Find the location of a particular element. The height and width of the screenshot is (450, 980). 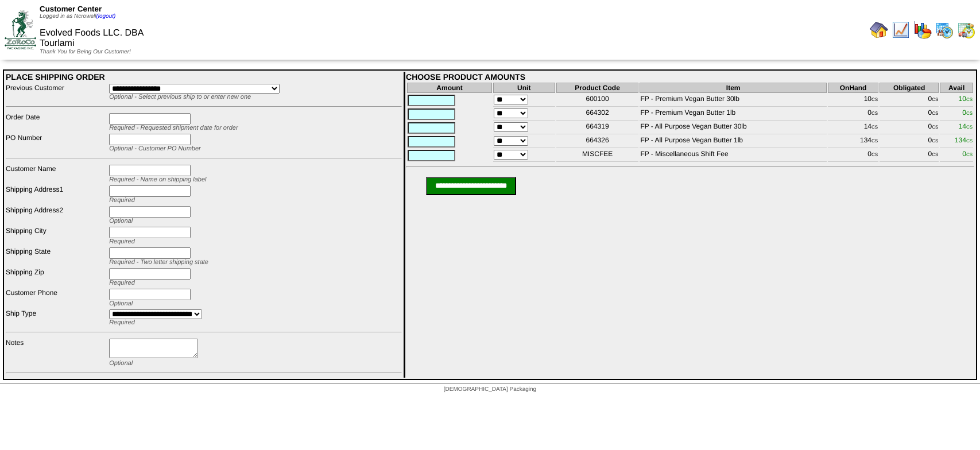

td: 664326 is located at coordinates (598, 142).